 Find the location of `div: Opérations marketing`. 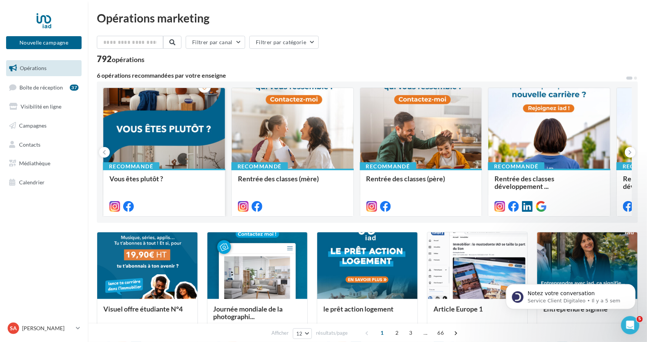

div: Opérations marketing is located at coordinates (367, 18).